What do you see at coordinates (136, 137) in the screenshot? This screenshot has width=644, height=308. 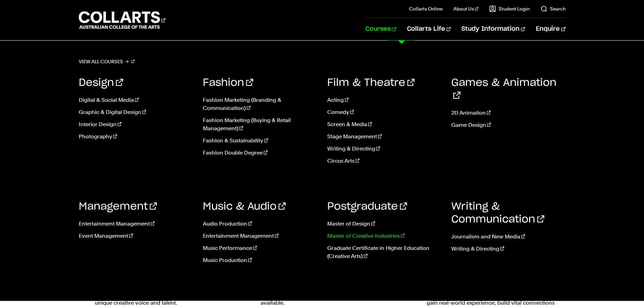 I see `a: Photography` at bounding box center [136, 137].